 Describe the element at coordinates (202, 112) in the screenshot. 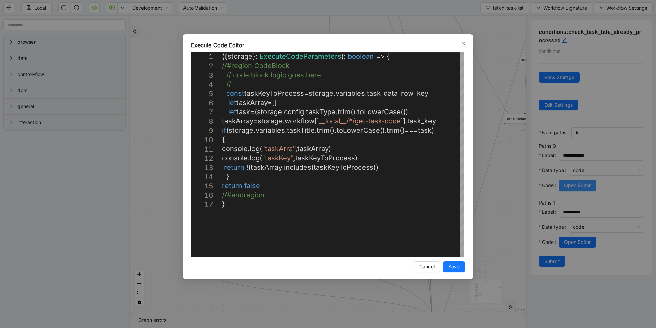

I see `div: 7` at that location.